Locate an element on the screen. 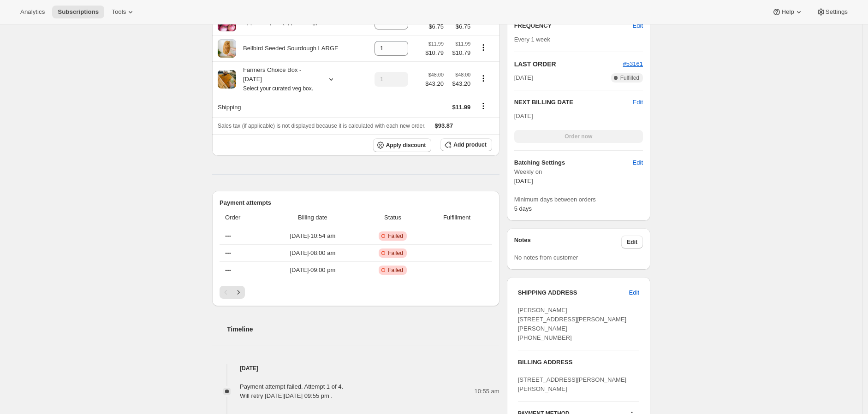 The width and height of the screenshot is (868, 414). button: #53161 is located at coordinates (633, 64).